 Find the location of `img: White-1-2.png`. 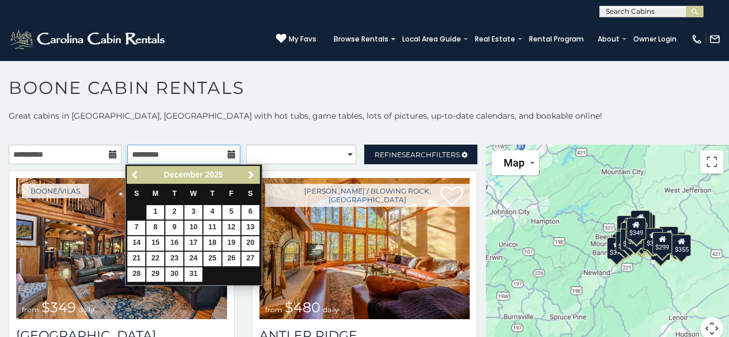

img: White-1-2.png is located at coordinates (88, 39).